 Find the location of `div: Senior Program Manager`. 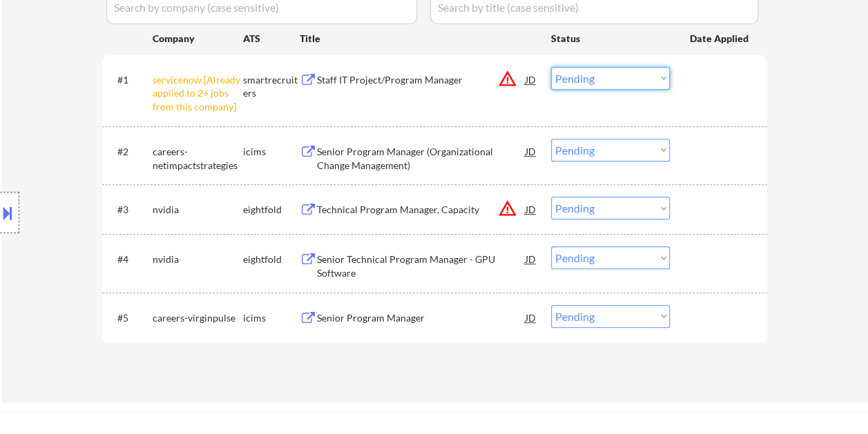

div: Senior Program Manager is located at coordinates (422, 318).